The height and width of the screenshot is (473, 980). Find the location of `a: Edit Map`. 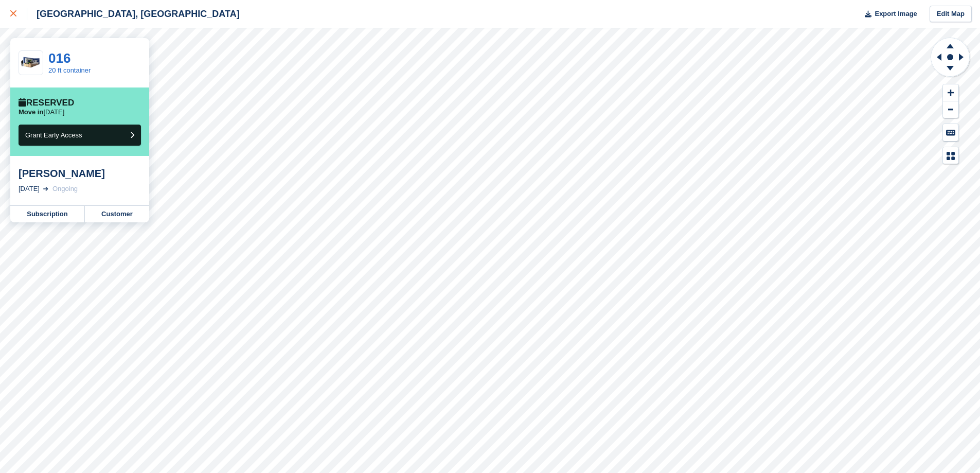

a: Edit Map is located at coordinates (951, 14).